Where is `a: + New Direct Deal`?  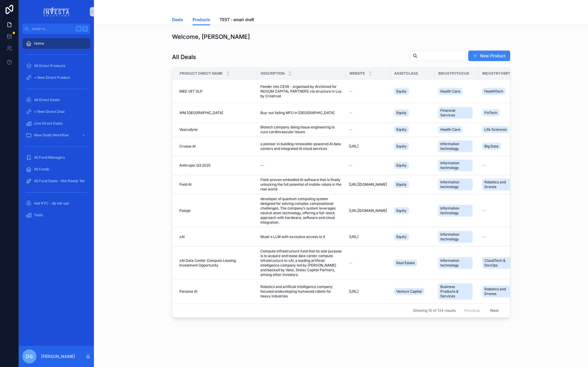 a: + New Direct Deal is located at coordinates (56, 112).